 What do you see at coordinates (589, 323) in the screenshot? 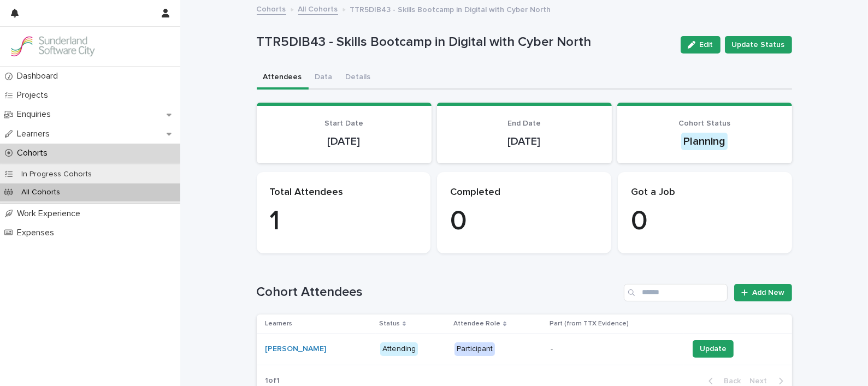
I see `p: Part (from TTX Evidence)` at bounding box center [589, 323].